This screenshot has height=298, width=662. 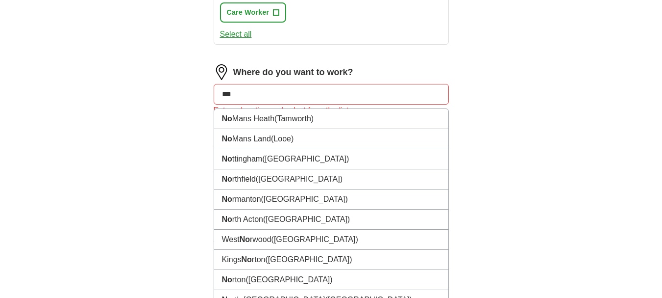 I want to click on li: rton, so click(x=331, y=279).